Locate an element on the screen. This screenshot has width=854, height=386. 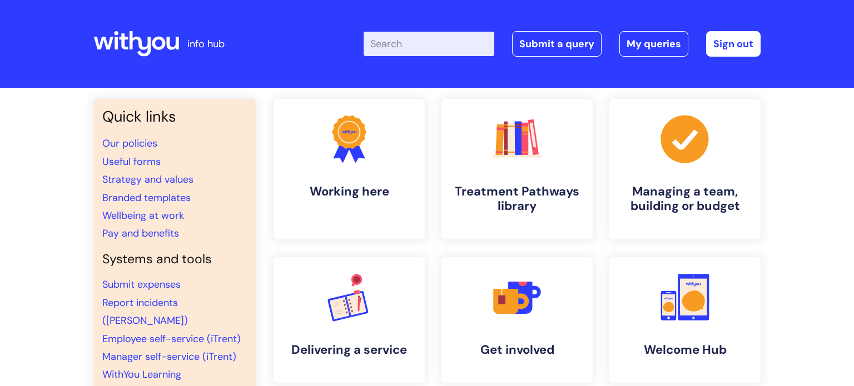
a: Welcome Hub is located at coordinates (685, 320).